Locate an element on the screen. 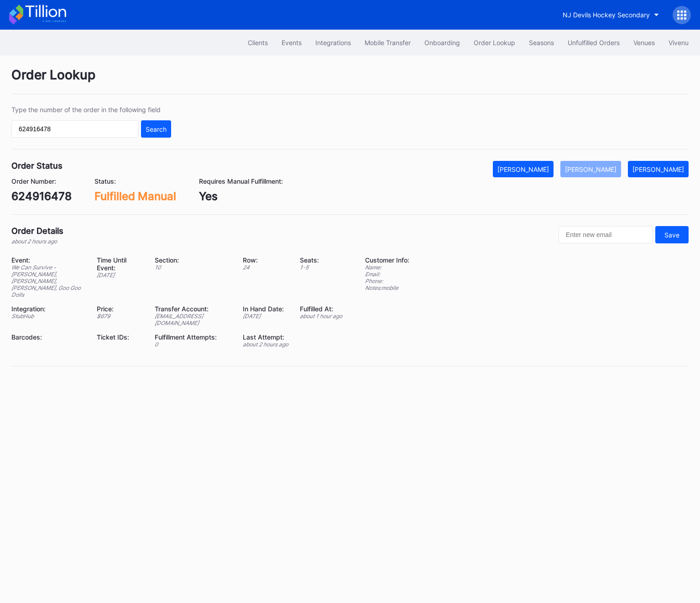 Image resolution: width=700 pixels, height=603 pixels. div: Integration: is located at coordinates (48, 309).